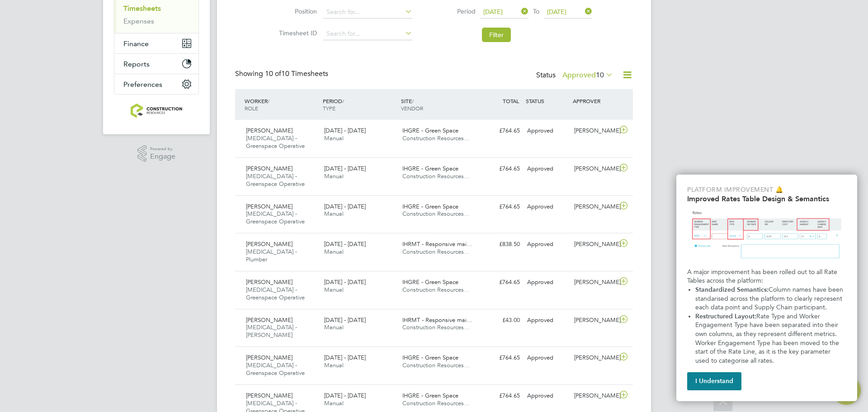 This screenshot has height=412, width=868. What do you see at coordinates (536, 11) in the screenshot?
I see `span: To` at bounding box center [536, 11].